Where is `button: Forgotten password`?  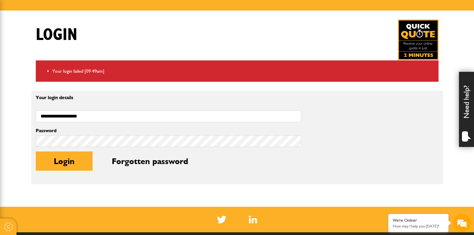 button: Forgotten password is located at coordinates (150, 161).